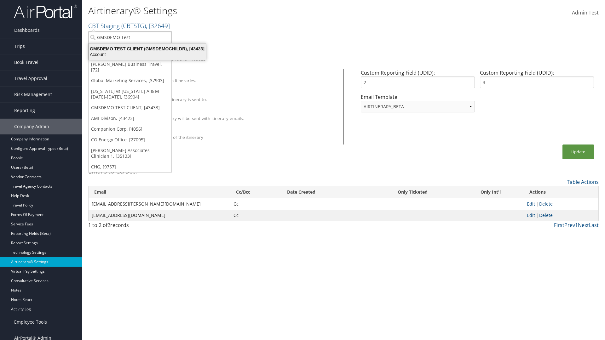 The height and width of the screenshot is (340, 605). What do you see at coordinates (20, 46) in the screenshot?
I see `span: Trips` at bounding box center [20, 46].